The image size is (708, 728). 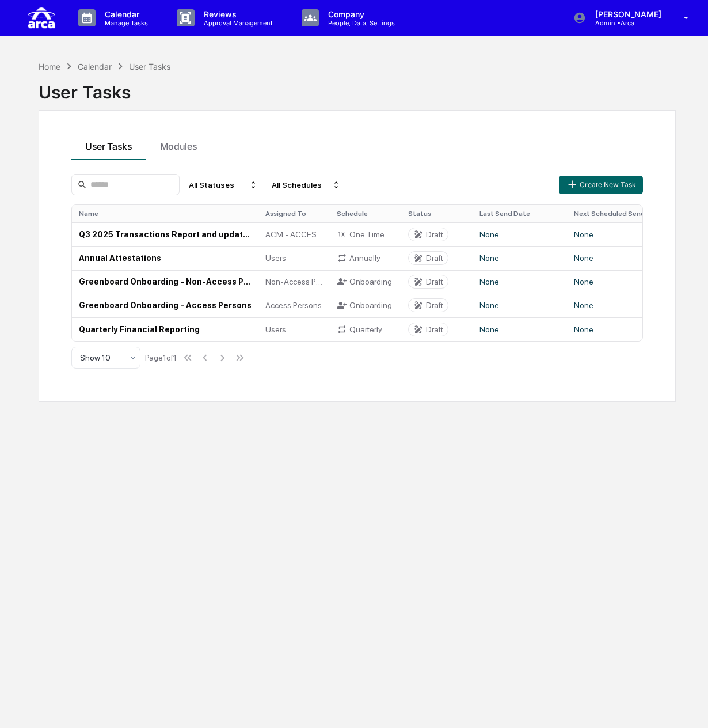 What do you see at coordinates (165, 305) in the screenshot?
I see `td: Greenboard Onboarding - Access Persons` at bounding box center [165, 305].